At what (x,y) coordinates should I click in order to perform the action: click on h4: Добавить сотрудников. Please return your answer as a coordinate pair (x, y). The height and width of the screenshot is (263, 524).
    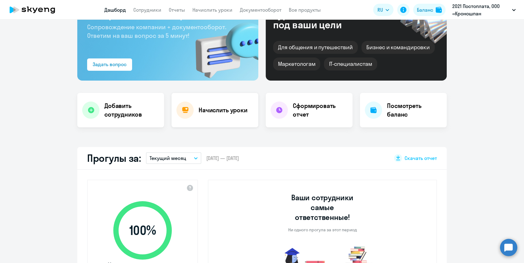
    Looking at the image, I should click on (132, 110).